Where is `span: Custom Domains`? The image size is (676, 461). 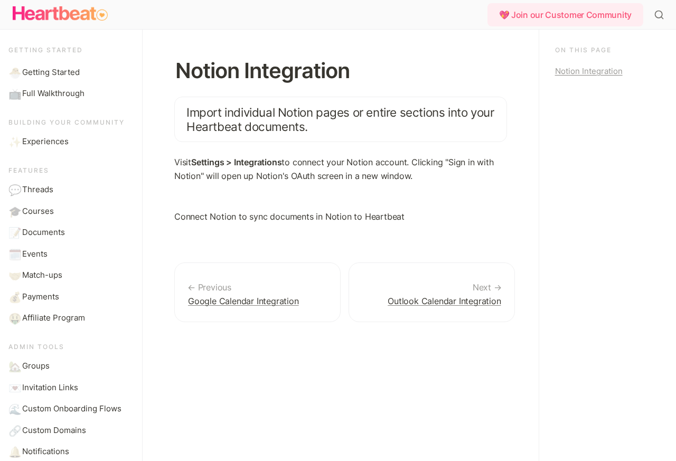 span: Custom Domains is located at coordinates (54, 430).